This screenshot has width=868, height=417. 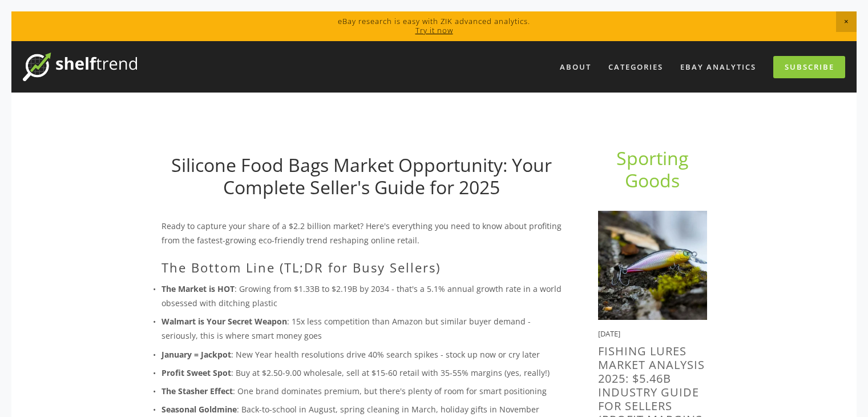 What do you see at coordinates (654, 169) in the screenshot?
I see `a: Sporting Goods` at bounding box center [654, 169].